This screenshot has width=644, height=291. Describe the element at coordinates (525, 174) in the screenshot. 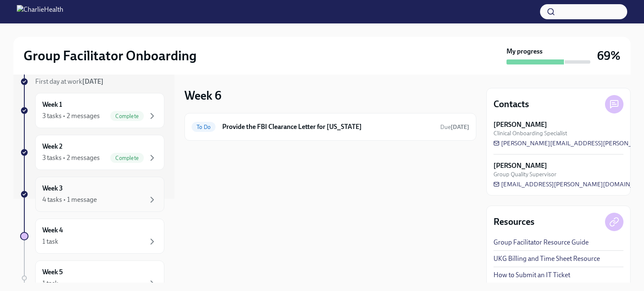

I see `span: Group Quality Supervisor` at that location.